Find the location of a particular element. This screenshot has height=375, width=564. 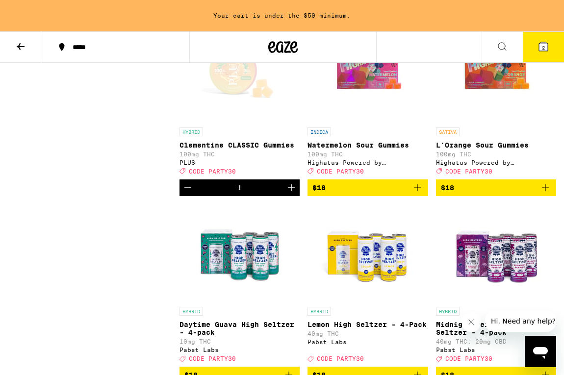

p: L'Orange Sour Gummies is located at coordinates (496, 145).